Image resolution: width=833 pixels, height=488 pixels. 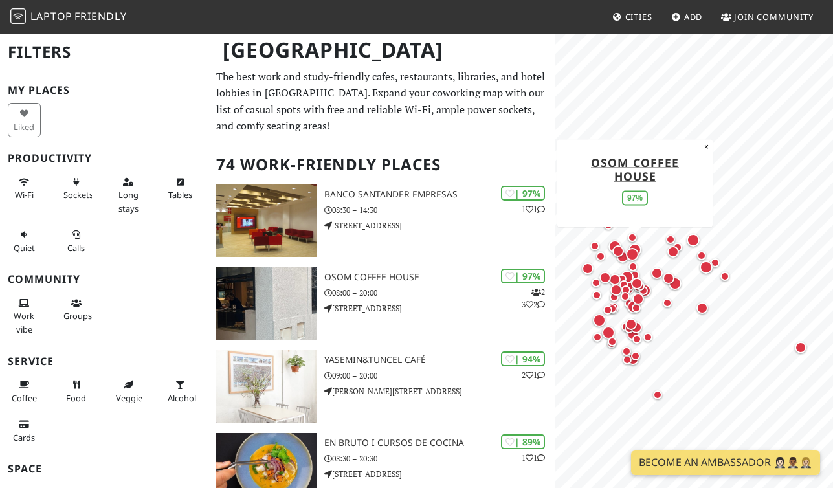 What do you see at coordinates (76, 188) in the screenshot?
I see `button: Sockets` at bounding box center [76, 188].